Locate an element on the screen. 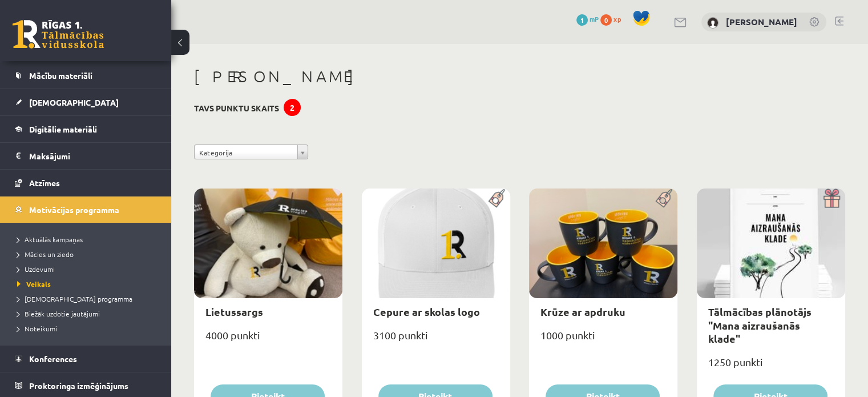 The image size is (868, 397). span: Digitālie materiāli is located at coordinates (63, 129).